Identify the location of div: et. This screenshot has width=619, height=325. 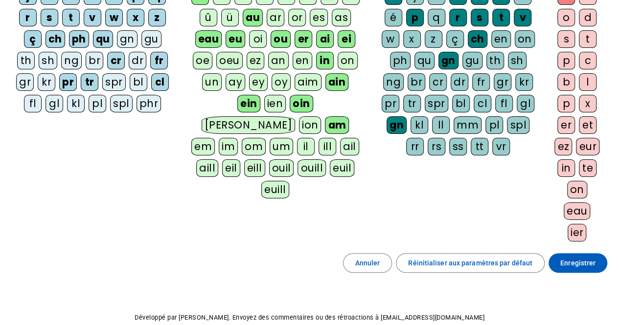
(588, 125).